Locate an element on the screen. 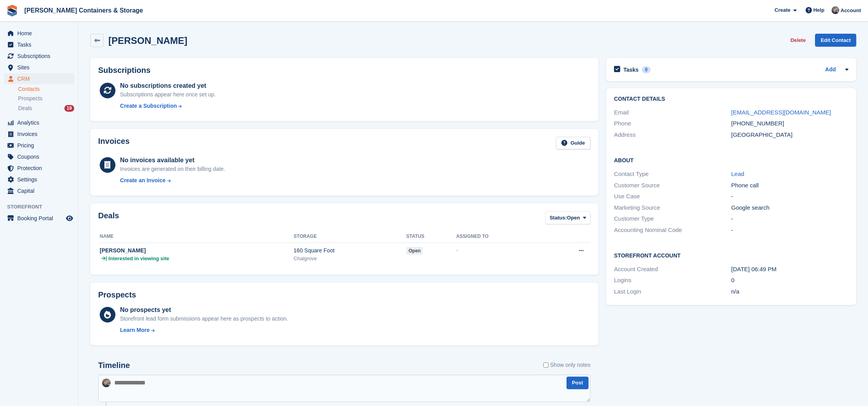 The image size is (868, 406). div: Subscriptions appear here once set up. is located at coordinates (168, 94).